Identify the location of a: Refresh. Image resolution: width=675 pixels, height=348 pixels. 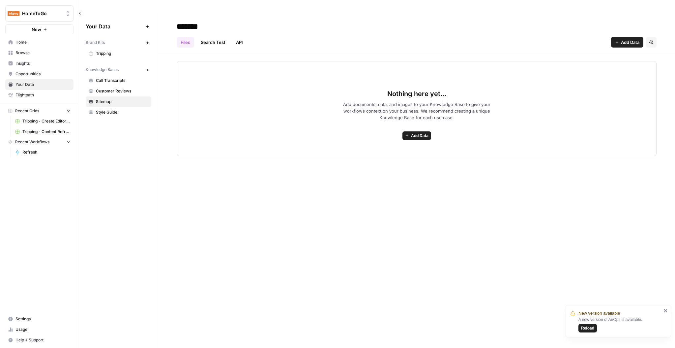
(43, 152).